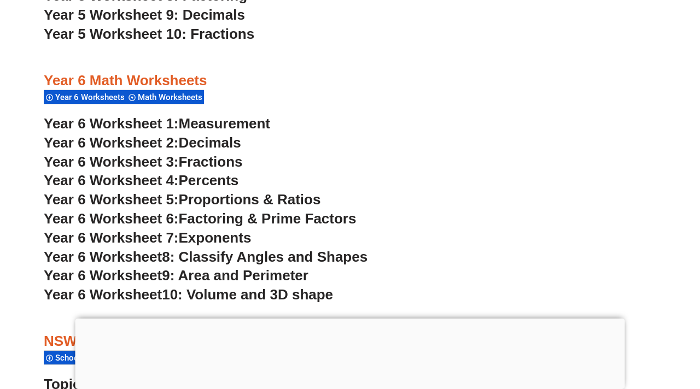 This screenshot has width=700, height=389. I want to click on div: Year 6 Worksheets, so click(85, 97).